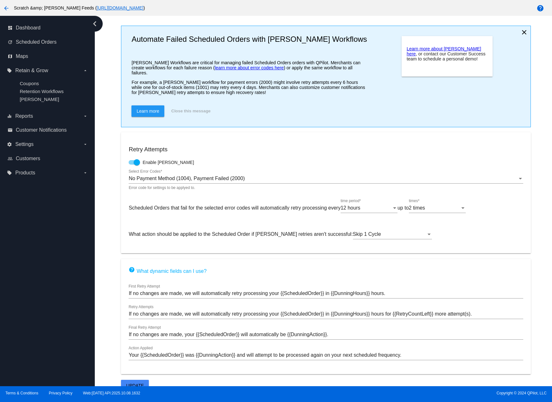 The height and width of the screenshot is (402, 552). What do you see at coordinates (10, 158) in the screenshot?
I see `i: people_outline` at bounding box center [10, 158].